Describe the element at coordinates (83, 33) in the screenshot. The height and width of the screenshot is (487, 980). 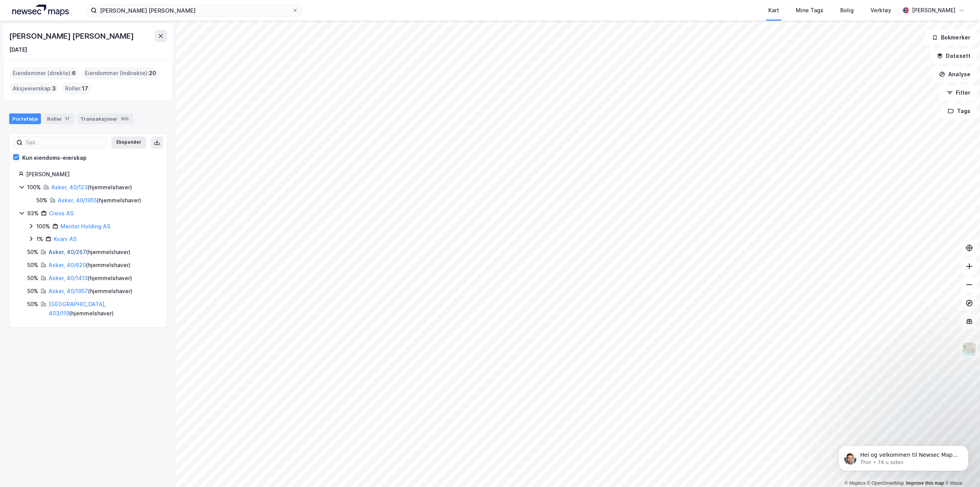
I see `p: Message from Thor, sent 74 u siden` at that location.